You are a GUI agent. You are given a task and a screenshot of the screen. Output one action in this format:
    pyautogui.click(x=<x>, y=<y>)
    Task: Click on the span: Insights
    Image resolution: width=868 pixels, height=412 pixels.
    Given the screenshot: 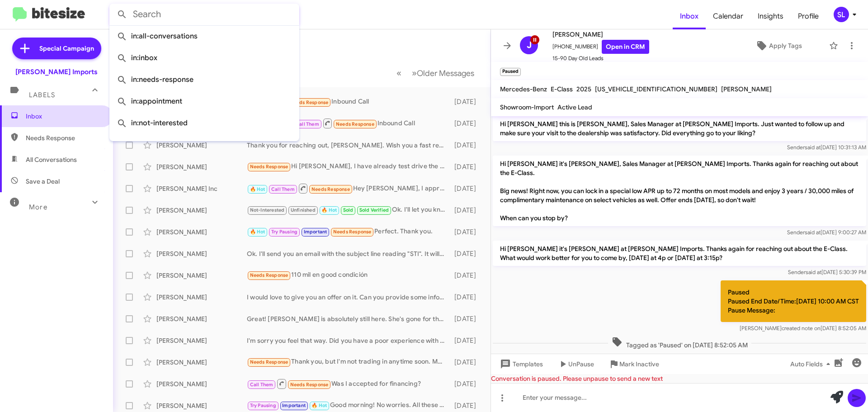 What is the action you would take?
    pyautogui.click(x=770, y=17)
    